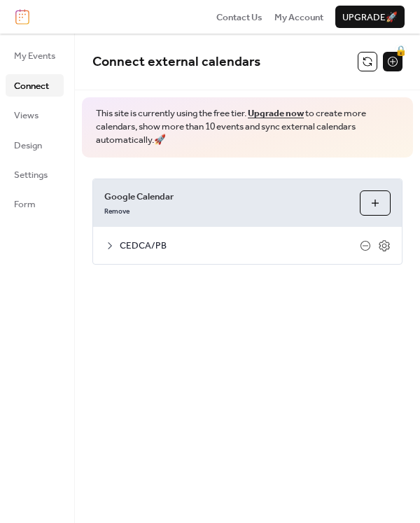 This screenshot has width=420, height=523. Describe the element at coordinates (117, 212) in the screenshot. I see `span: Remove` at that location.